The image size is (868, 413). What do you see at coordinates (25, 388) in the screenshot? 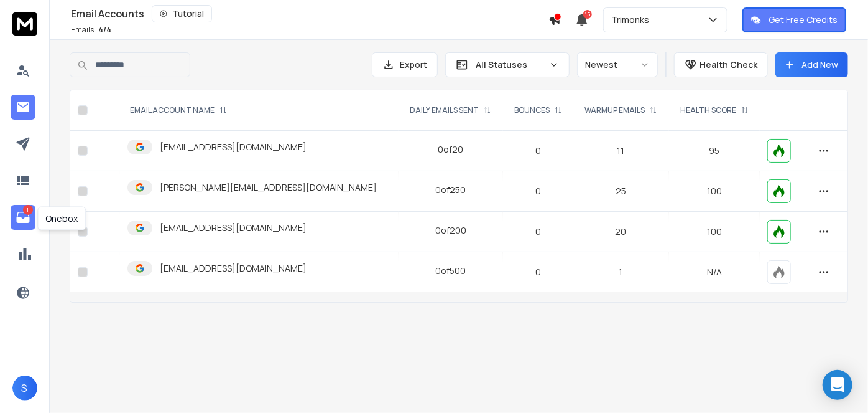
I see `button: S` at bounding box center [25, 388].